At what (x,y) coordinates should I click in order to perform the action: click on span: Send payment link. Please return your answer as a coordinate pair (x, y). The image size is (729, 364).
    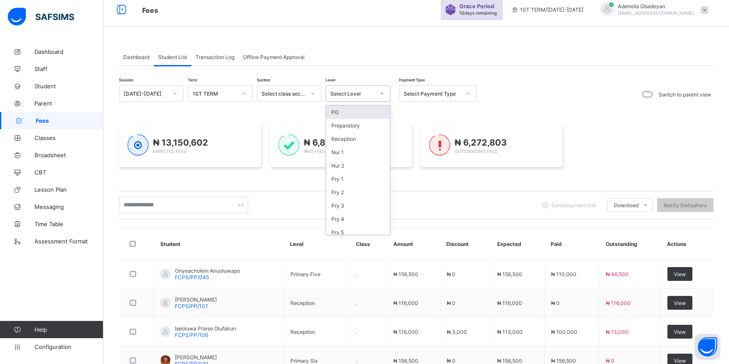
    Looking at the image, I should click on (574, 205).